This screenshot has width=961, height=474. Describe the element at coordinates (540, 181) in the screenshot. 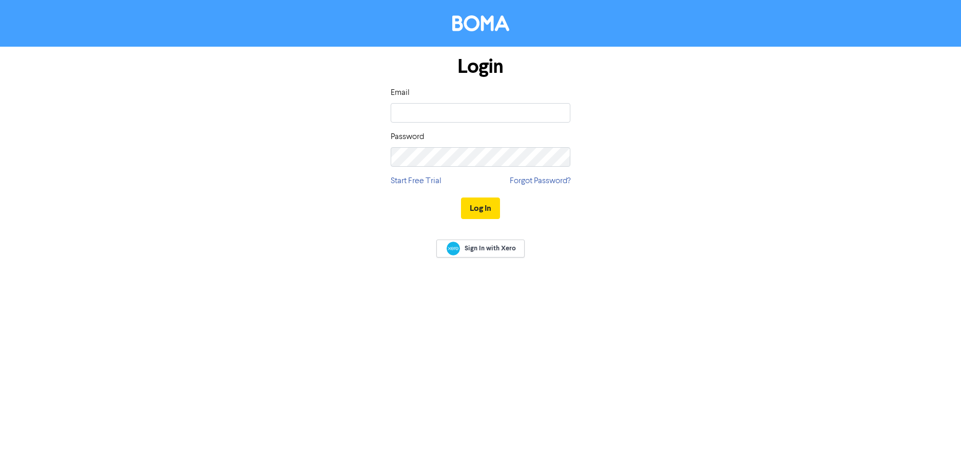

I see `a: Forgot Password?` at that location.